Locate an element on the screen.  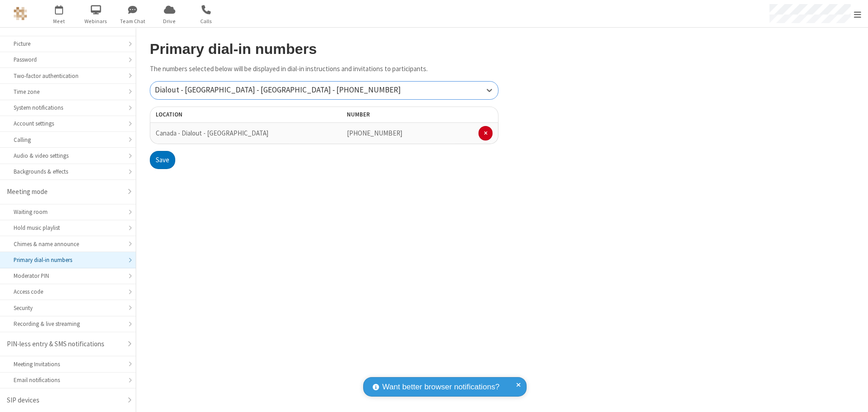
div: Picture is located at coordinates (67, 43).